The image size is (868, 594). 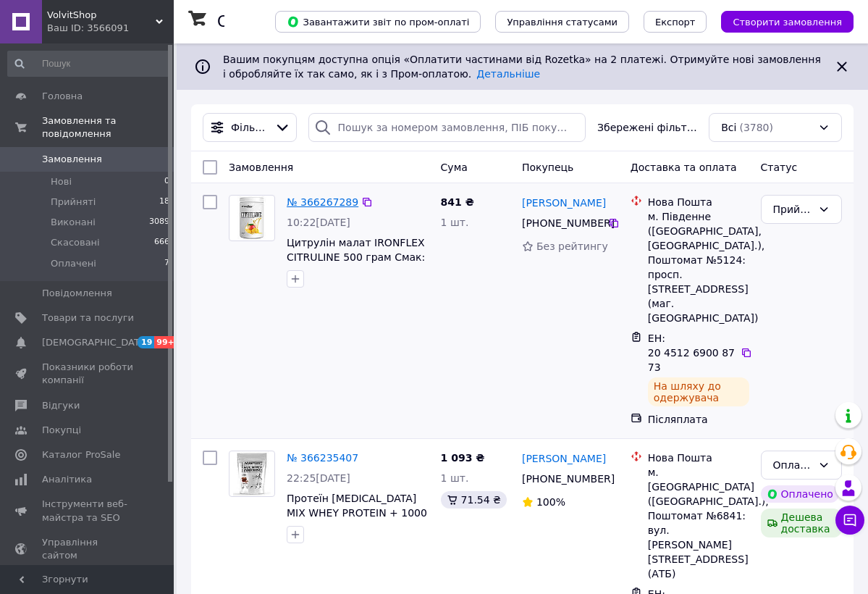 I want to click on span: Cума, so click(x=454, y=167).